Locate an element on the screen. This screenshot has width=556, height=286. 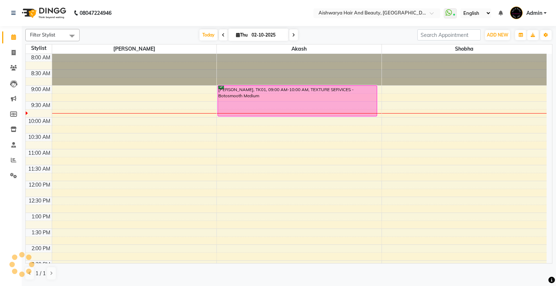
div: 2:00 PM is located at coordinates (41, 248).